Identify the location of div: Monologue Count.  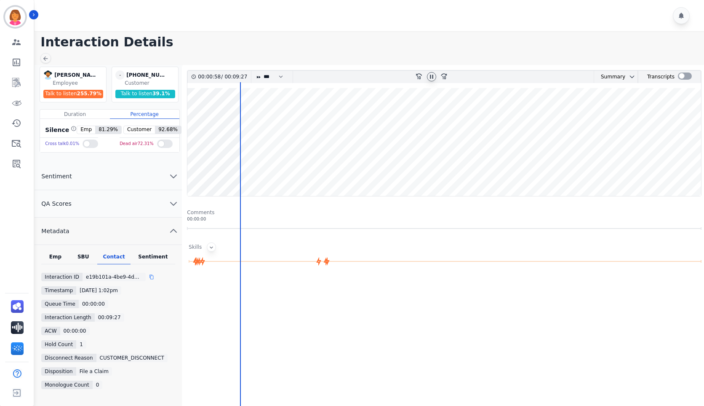
(67, 385).